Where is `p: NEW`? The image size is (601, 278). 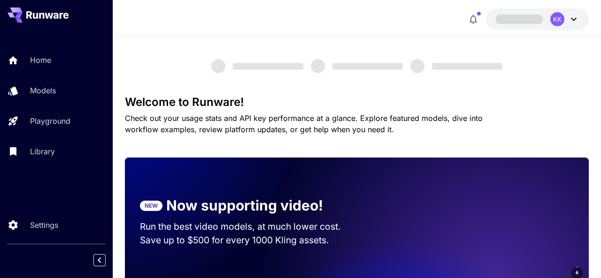
p: NEW is located at coordinates (151, 206).